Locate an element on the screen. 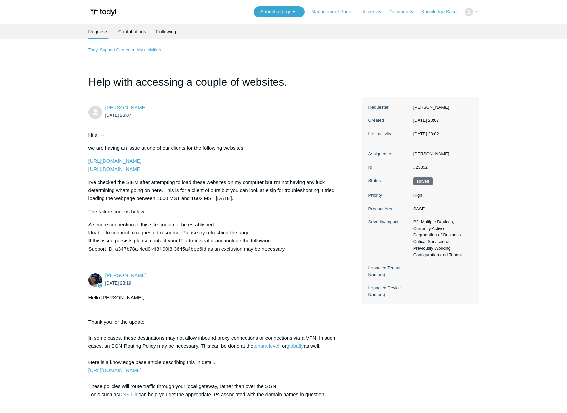 The image size is (567, 413). p: we are having an issue at one of our clients for the following websites: is located at coordinates (214, 148).